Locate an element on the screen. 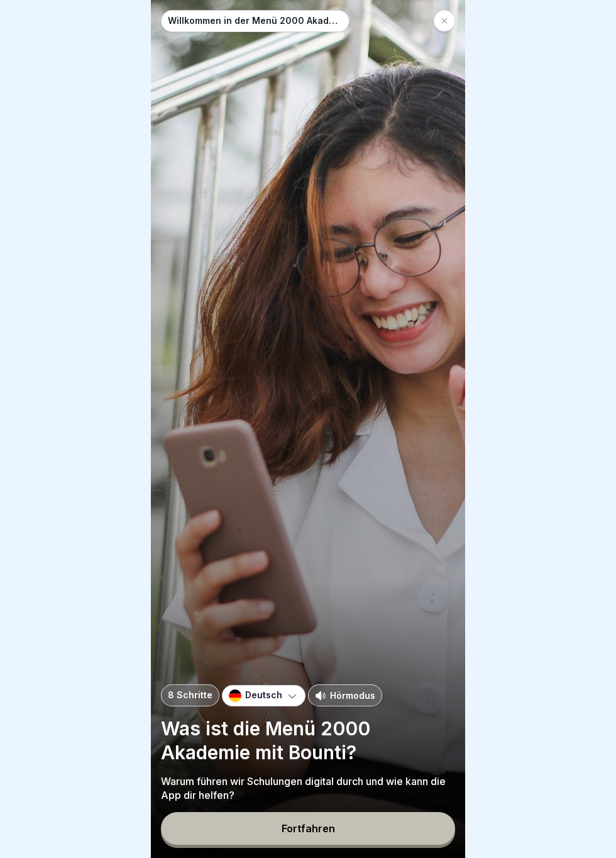  p: Willkommen in der Menü 2000 Akademie mit Bounti! is located at coordinates (255, 21).